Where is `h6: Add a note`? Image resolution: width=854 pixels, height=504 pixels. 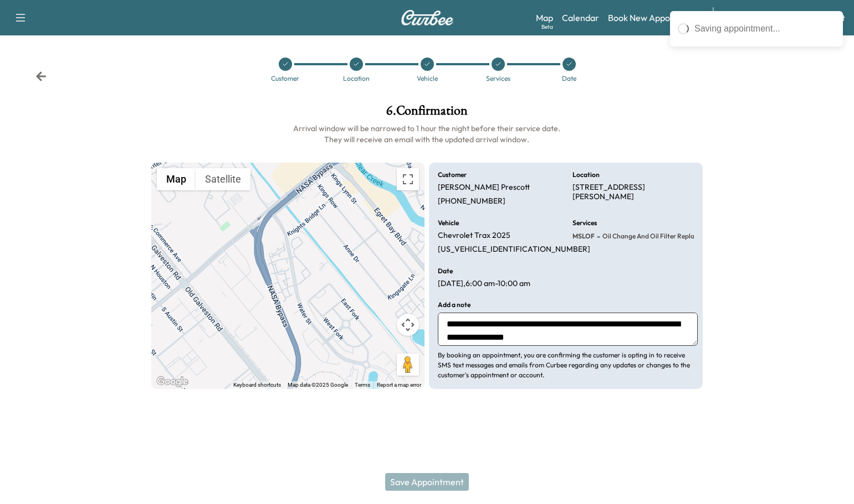
h6: Add a note is located at coordinates (453, 305).